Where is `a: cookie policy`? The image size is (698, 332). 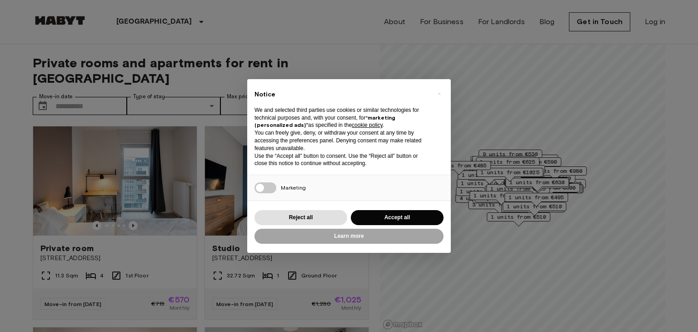
a: cookie policy is located at coordinates (367, 125).